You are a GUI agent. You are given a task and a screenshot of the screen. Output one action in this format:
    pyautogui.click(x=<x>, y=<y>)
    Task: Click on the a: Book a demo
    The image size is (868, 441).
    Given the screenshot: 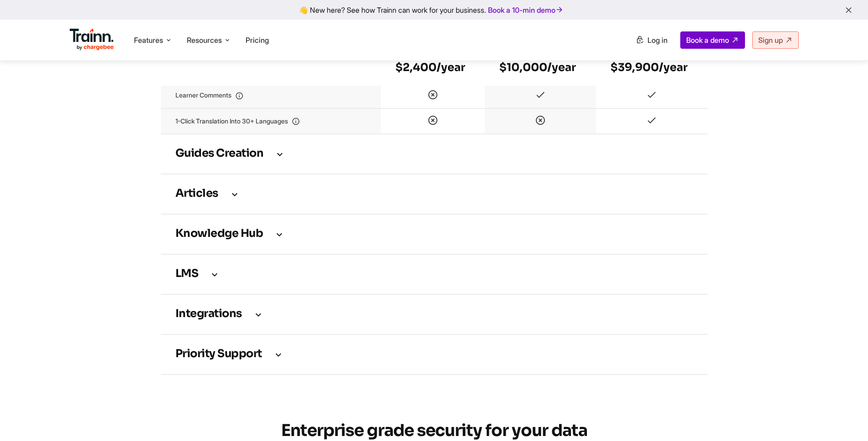 What is the action you would take?
    pyautogui.click(x=712, y=40)
    